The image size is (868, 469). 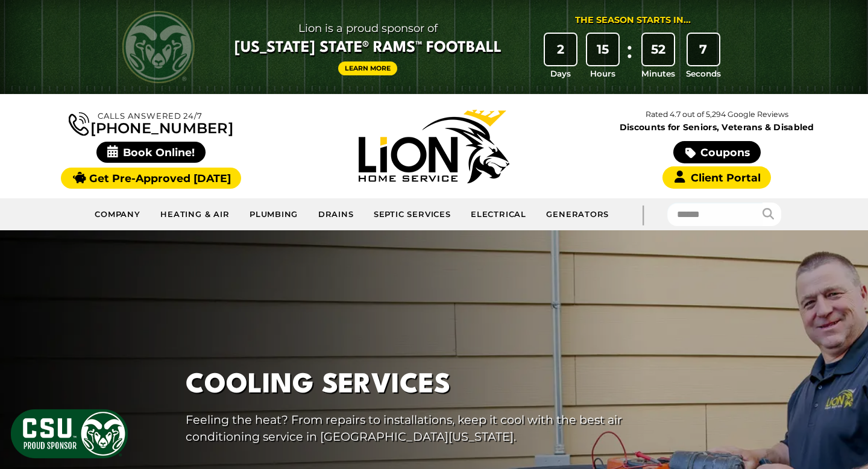 What do you see at coordinates (578, 214) in the screenshot?
I see `a: Generators` at bounding box center [578, 214].